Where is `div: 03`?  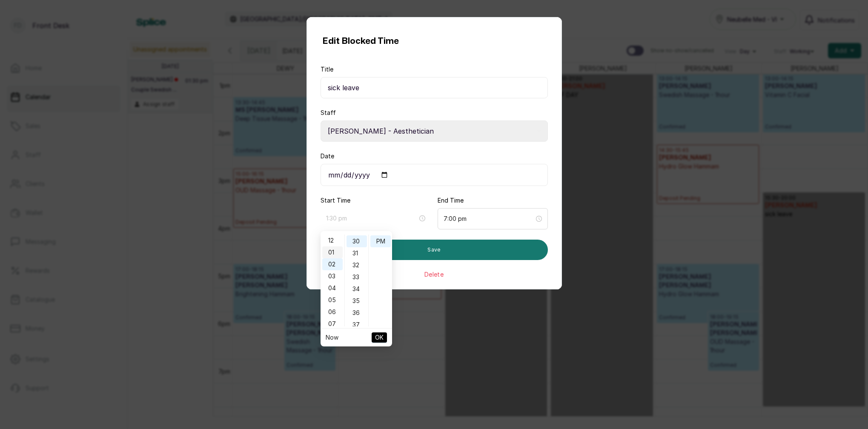 div: 03 is located at coordinates (332, 276).